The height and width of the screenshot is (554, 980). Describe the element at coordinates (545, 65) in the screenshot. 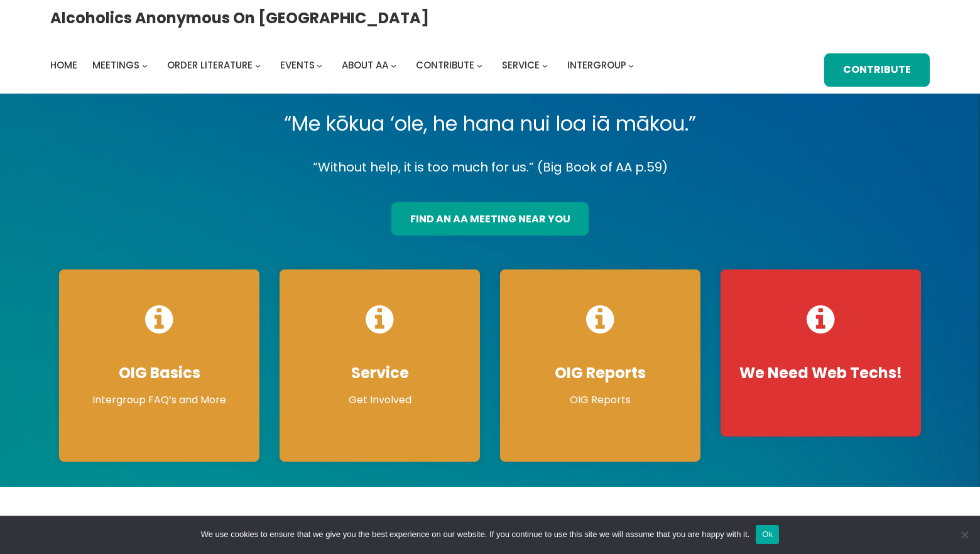

I see `button: Service submenu` at that location.